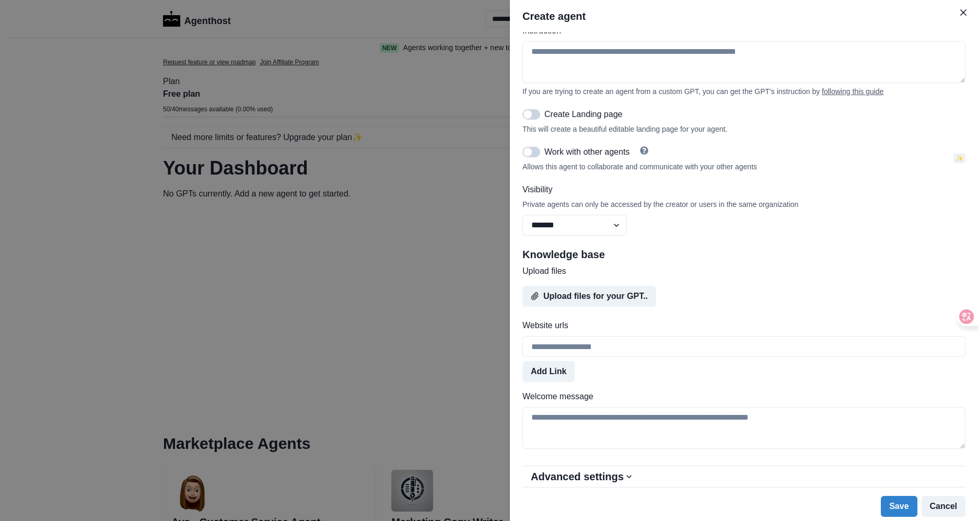 The width and height of the screenshot is (978, 521). Describe the element at coordinates (548, 371) in the screenshot. I see `button: Add Link` at that location.